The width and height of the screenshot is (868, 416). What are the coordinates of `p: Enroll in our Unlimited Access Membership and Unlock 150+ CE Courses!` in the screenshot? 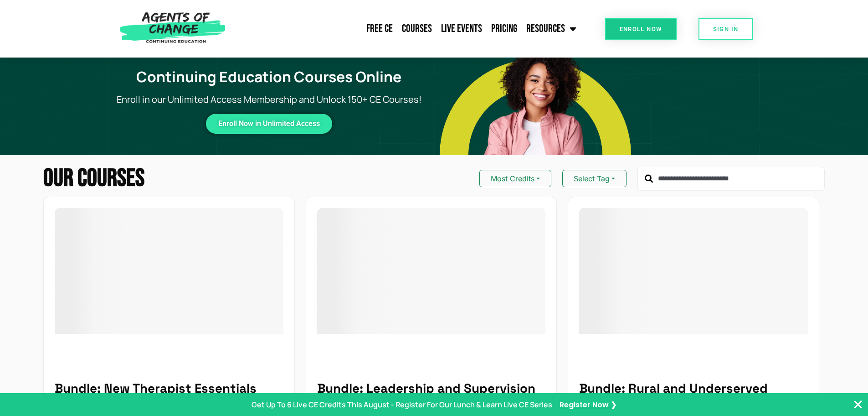 It's located at (269, 99).